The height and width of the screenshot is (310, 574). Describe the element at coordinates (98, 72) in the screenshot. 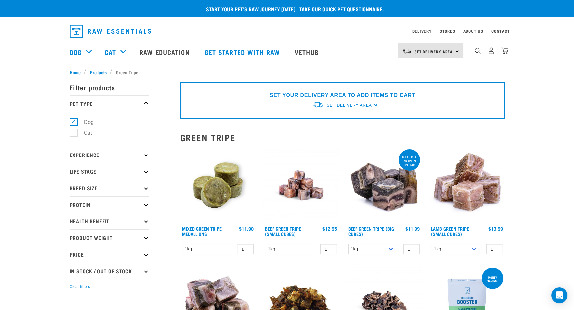

I see `a: Products` at that location.